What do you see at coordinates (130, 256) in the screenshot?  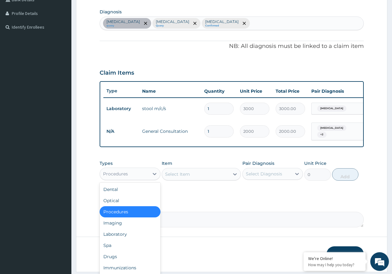 I see `div: Drugs` at bounding box center [130, 256].